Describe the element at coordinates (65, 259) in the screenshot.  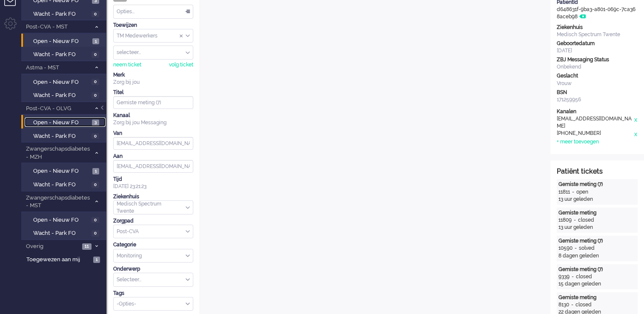
I see `a: Toegewezen aan mij 1` at that location.